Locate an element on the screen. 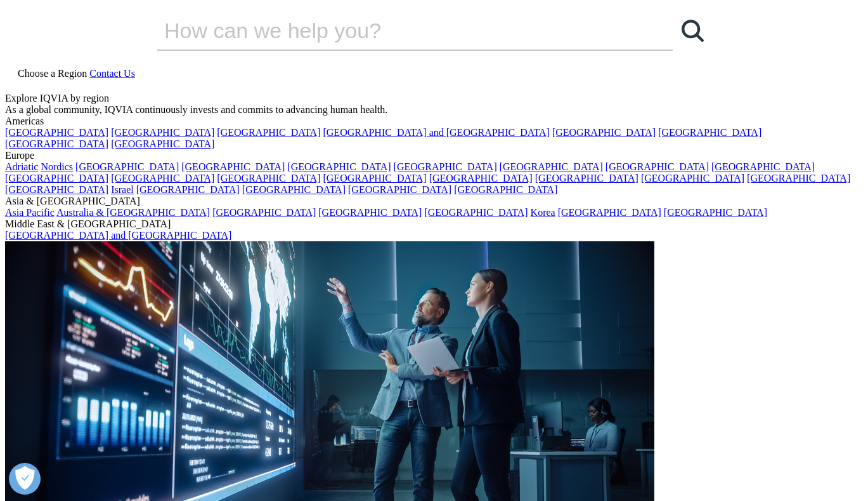 The width and height of the screenshot is (868, 501). a: Nordics is located at coordinates (56, 166).